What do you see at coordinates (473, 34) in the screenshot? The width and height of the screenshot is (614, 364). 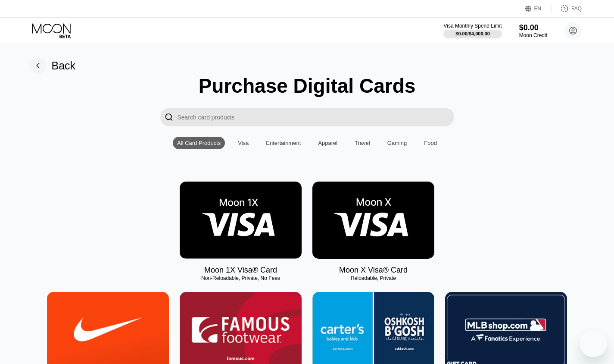 I see `div: $0.00 / $4,000.00` at bounding box center [473, 34].